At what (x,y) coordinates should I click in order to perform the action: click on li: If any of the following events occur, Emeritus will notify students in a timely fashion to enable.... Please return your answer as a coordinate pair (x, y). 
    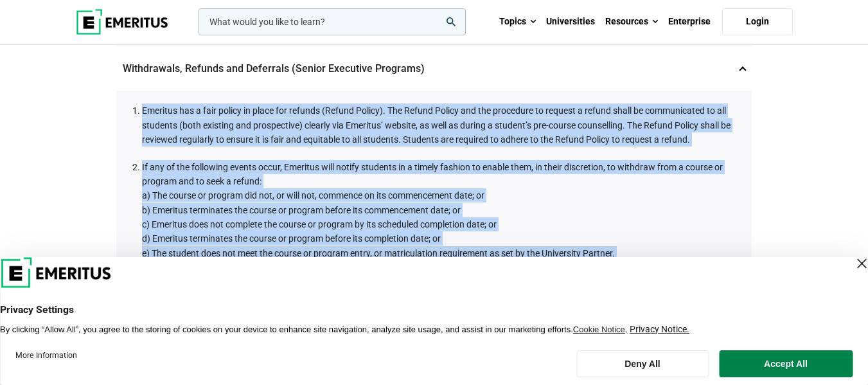
    Looking at the image, I should click on (440, 210).